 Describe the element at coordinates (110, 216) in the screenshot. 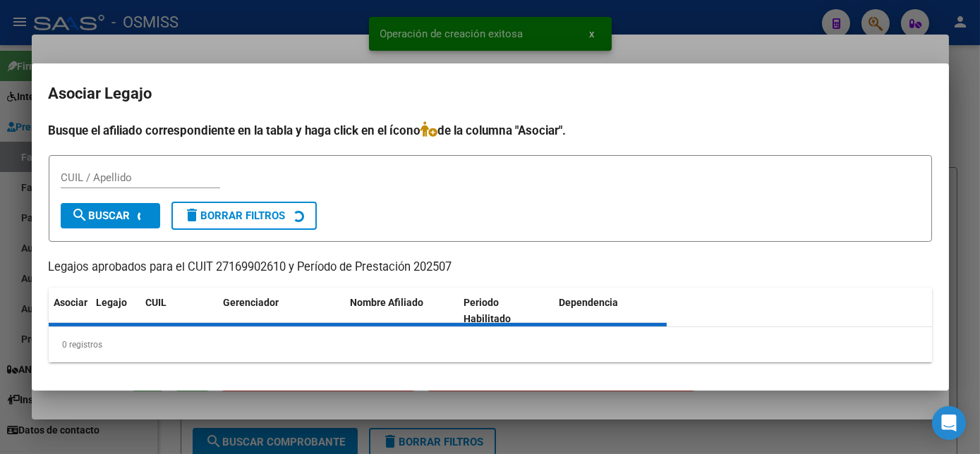

I see `button: Buscar` at that location.